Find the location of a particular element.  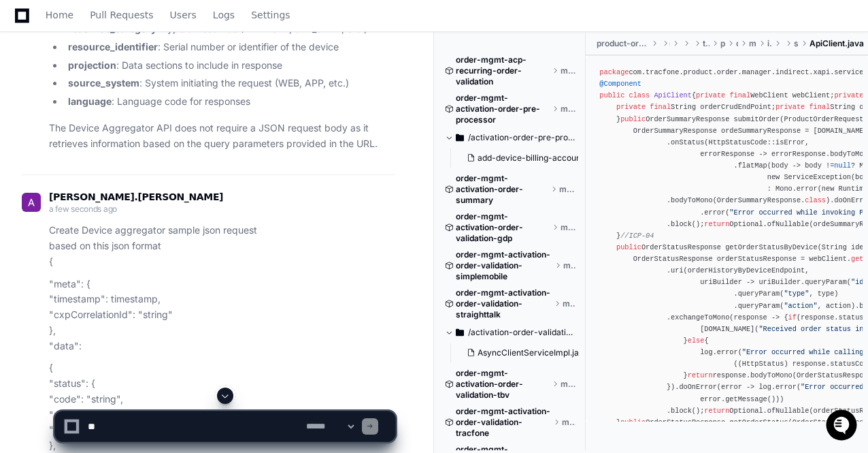

span: ApiClient is located at coordinates (672, 95).